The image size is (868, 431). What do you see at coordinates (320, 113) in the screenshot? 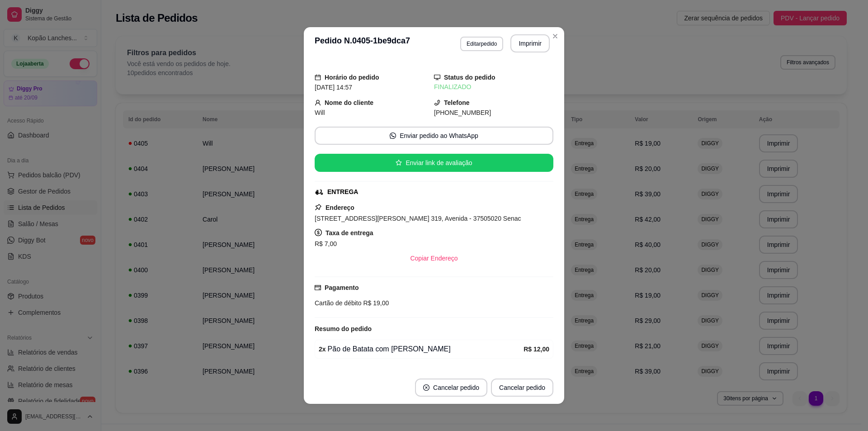
I see `span: Will` at bounding box center [320, 113].